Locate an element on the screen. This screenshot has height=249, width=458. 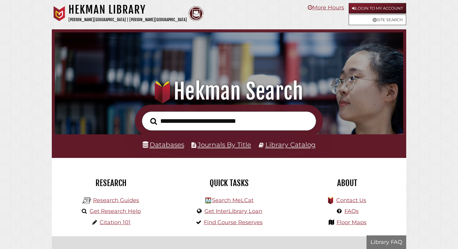
a: Citation 101 is located at coordinates (115, 222).